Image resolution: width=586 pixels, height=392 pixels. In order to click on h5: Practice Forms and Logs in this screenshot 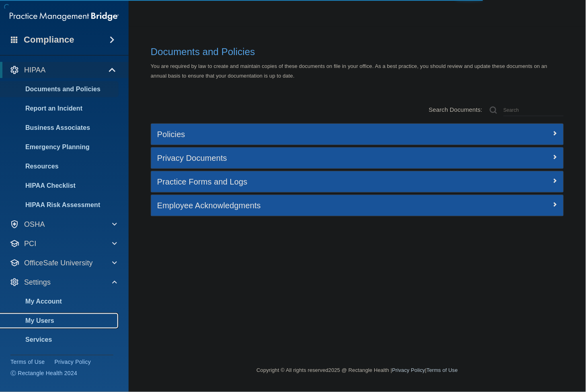, I will do `click(306, 181)`.